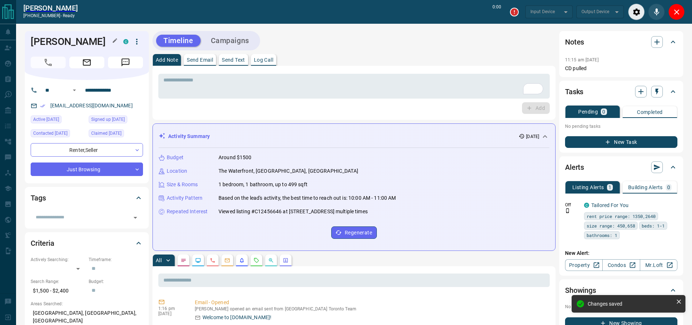 This screenshot has height=325, width=692. What do you see at coordinates (233, 60) in the screenshot?
I see `p: Send Text` at bounding box center [233, 60].